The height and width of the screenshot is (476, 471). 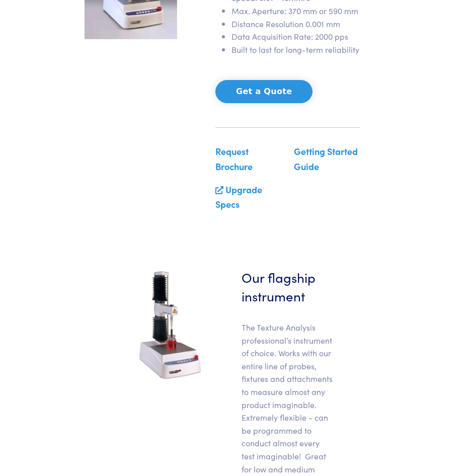 What do you see at coordinates (234, 159) in the screenshot?
I see `a: Request Brochure` at bounding box center [234, 159].